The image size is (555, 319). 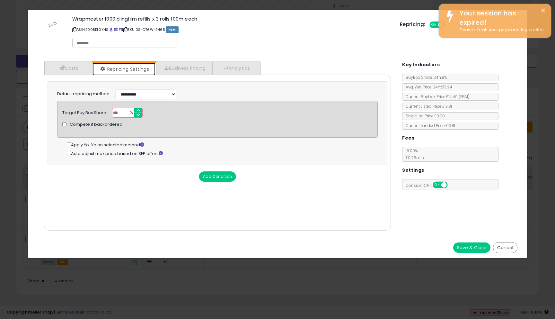 I want to click on h5: Fees, so click(x=408, y=138).